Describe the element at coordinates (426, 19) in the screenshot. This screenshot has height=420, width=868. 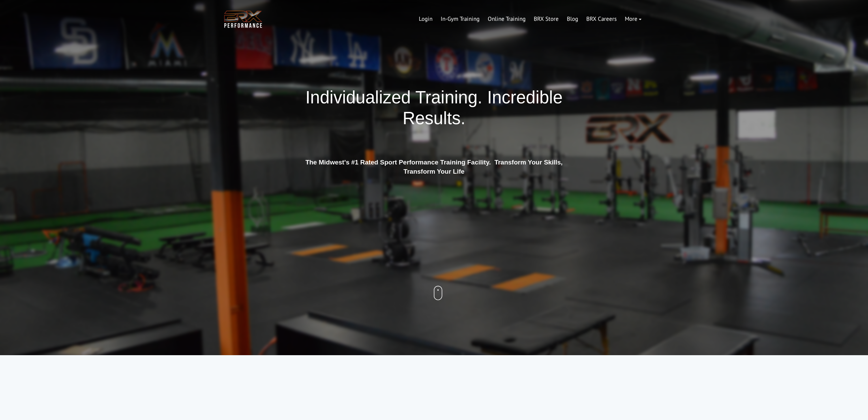
I see `a: Login` at that location.